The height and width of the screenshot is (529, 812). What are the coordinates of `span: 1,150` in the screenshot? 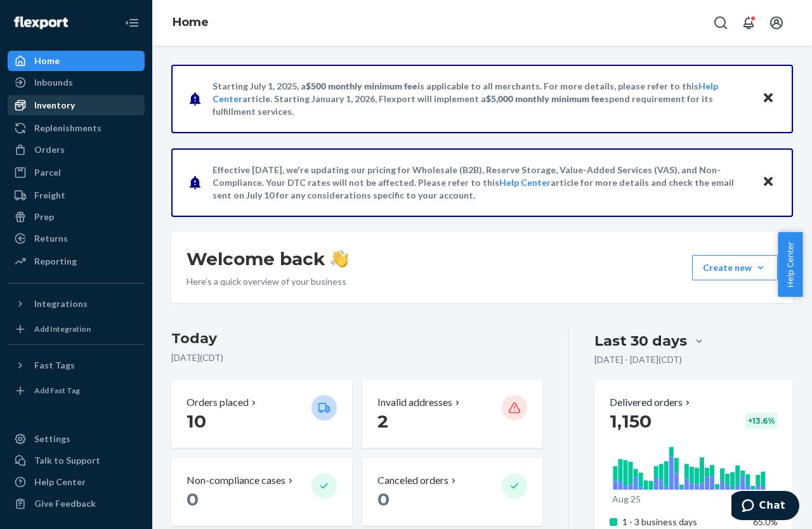 It's located at (631, 421).